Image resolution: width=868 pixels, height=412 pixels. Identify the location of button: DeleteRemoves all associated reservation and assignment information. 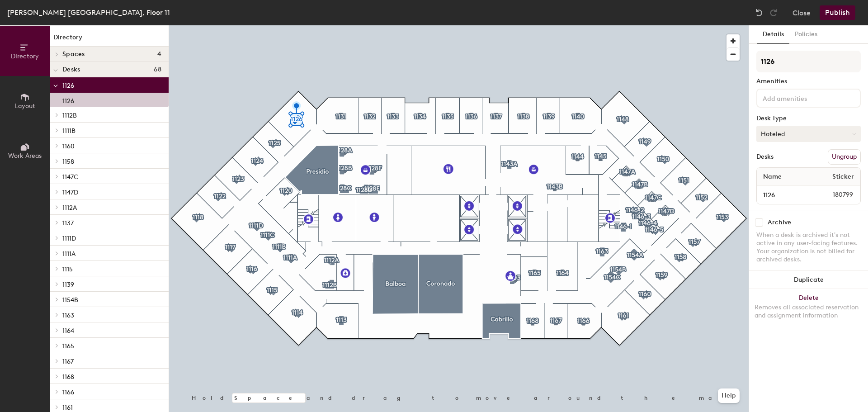
(809, 309).